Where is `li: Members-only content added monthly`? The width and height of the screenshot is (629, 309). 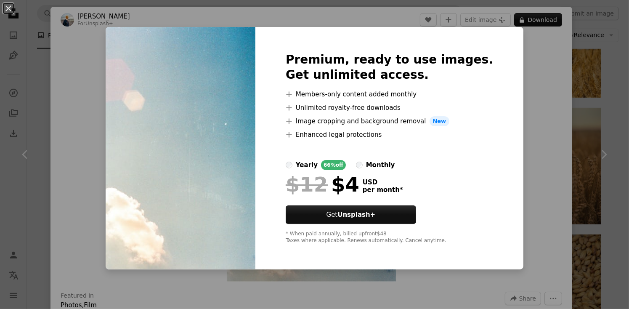 li: Members-only content added monthly is located at coordinates (389, 94).